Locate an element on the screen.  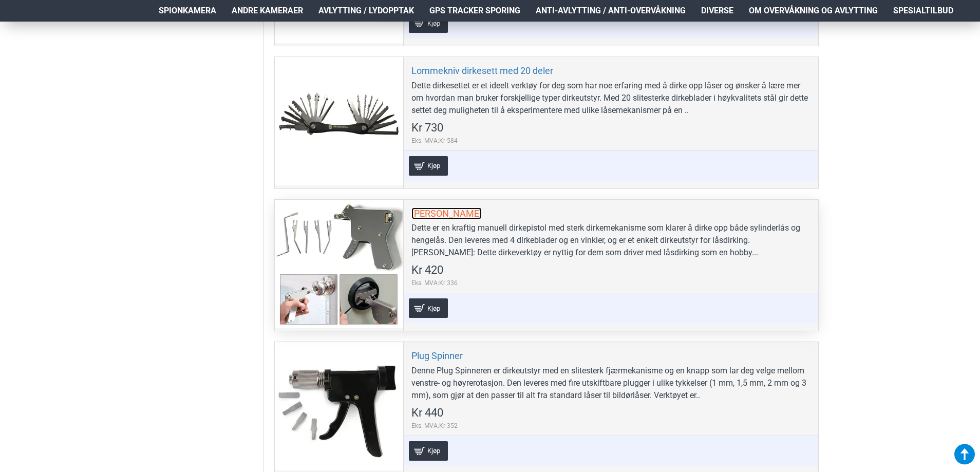
span: Avlytting / Lydopptak is located at coordinates (366, 11).